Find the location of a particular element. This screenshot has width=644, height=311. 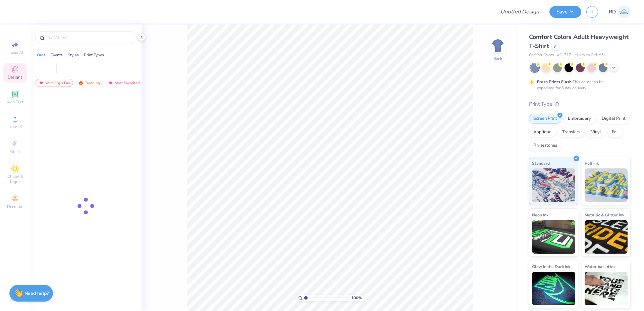

img: Back is located at coordinates (498, 46).